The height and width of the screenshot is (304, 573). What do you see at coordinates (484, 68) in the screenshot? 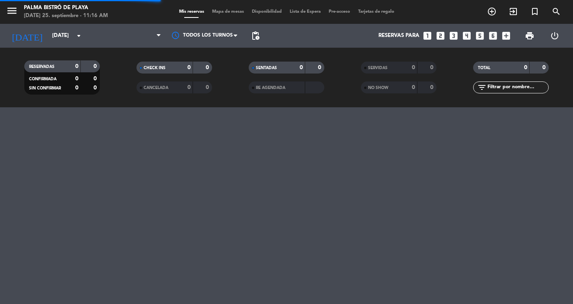
I see `span: TOTAL` at bounding box center [484, 68].